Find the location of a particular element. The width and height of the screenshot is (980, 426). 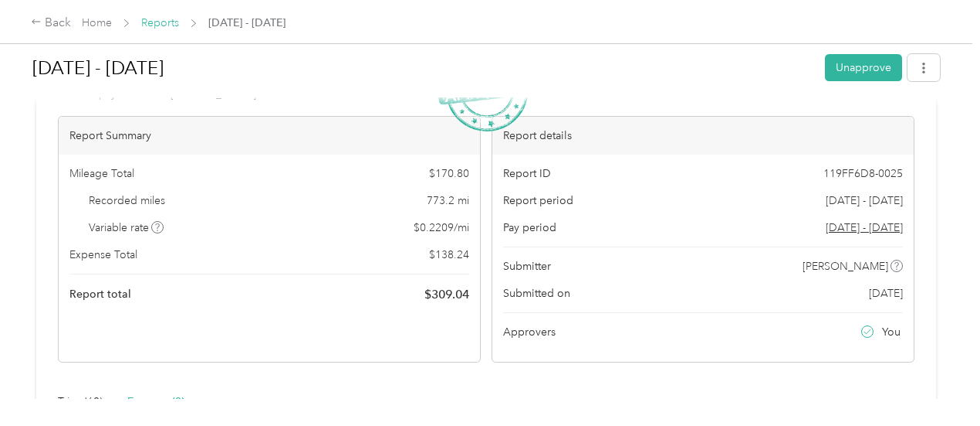

span: 773.2 mi is located at coordinates (448, 201).